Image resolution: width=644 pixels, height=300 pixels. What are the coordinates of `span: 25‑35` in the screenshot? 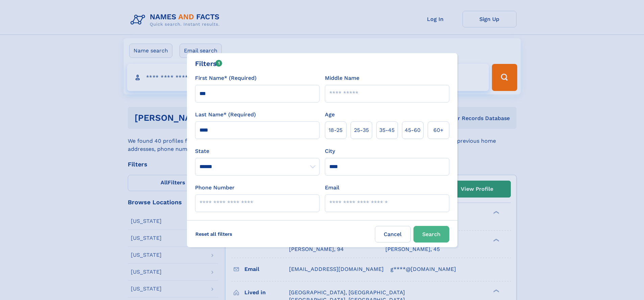 It's located at (361, 130).